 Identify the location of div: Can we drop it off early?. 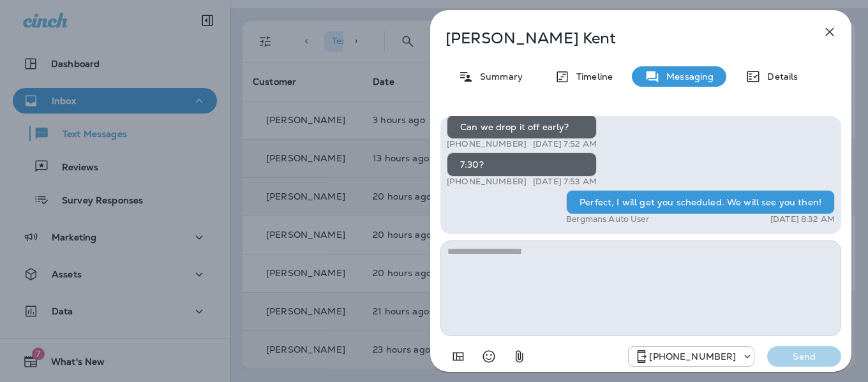
(521, 127).